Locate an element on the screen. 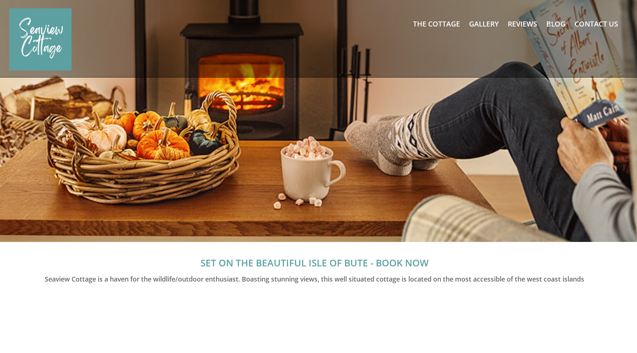 This screenshot has height=353, width=637. a: Gallery is located at coordinates (484, 24).